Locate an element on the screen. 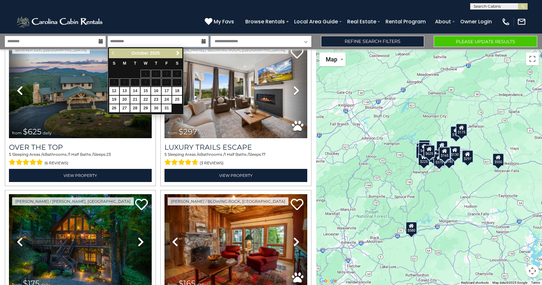 Image resolution: width=542 pixels, height=285 pixels. a: 29 is located at coordinates (145, 108).